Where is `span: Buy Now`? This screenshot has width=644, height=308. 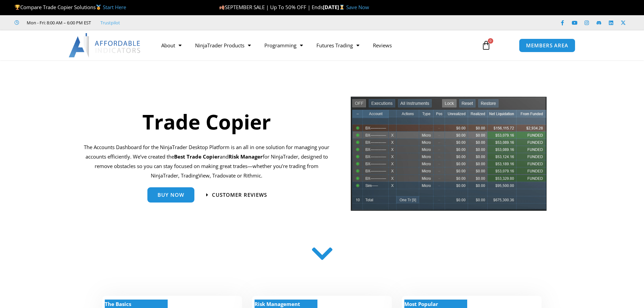
span: Buy Now is located at coordinates (171, 194).